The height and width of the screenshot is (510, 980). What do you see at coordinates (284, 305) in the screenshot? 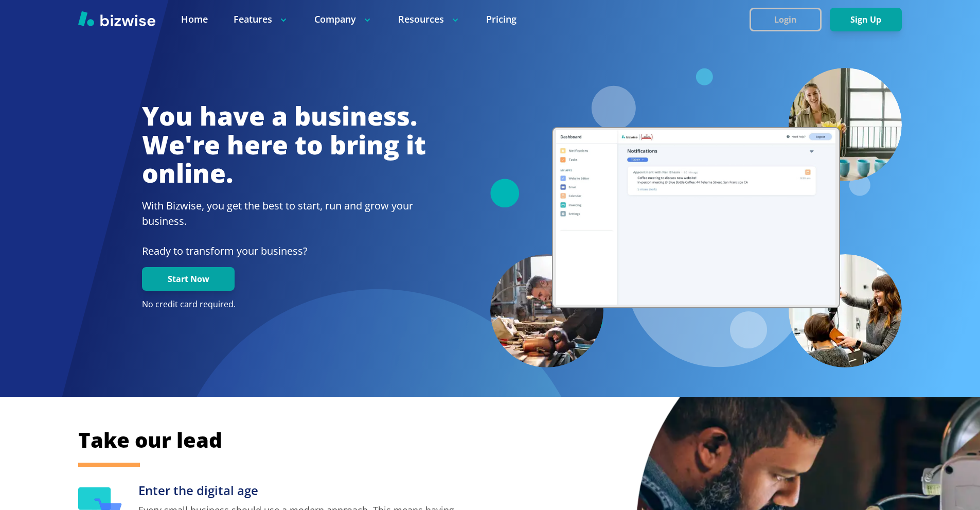
I see `p: No credit card required.` at bounding box center [284, 305].